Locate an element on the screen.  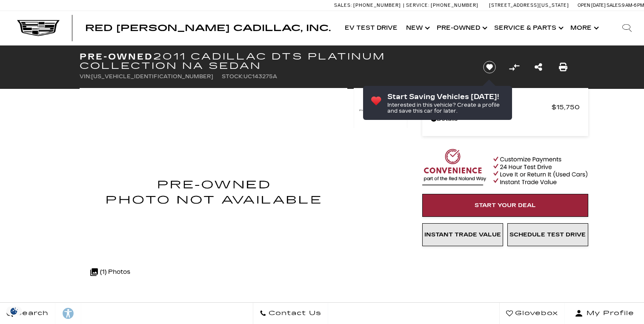
section: Click to Open Cookie Consent Modal is located at coordinates (14, 311).